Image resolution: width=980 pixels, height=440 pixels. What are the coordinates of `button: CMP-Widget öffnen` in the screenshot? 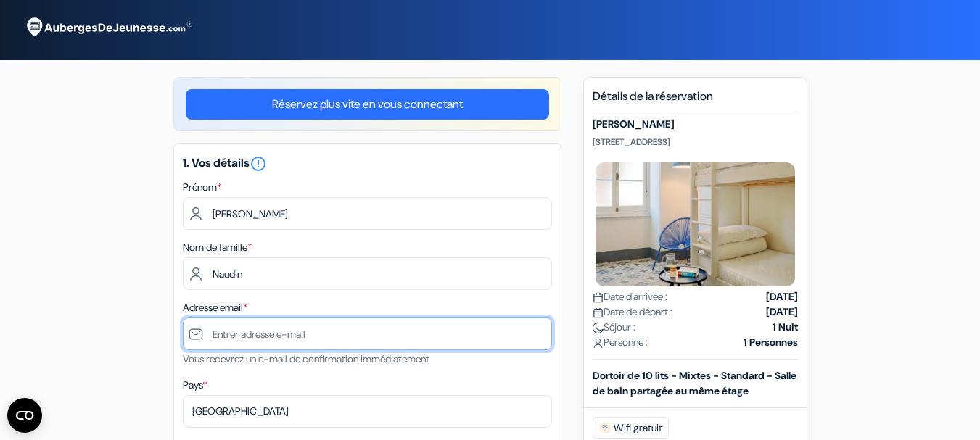 It's located at (25, 415).